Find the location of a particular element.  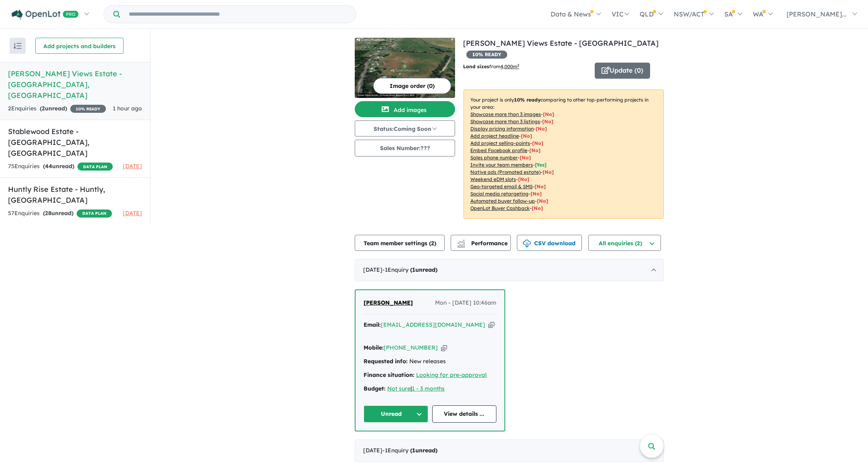

strong: Mobile: is located at coordinates (374, 348).